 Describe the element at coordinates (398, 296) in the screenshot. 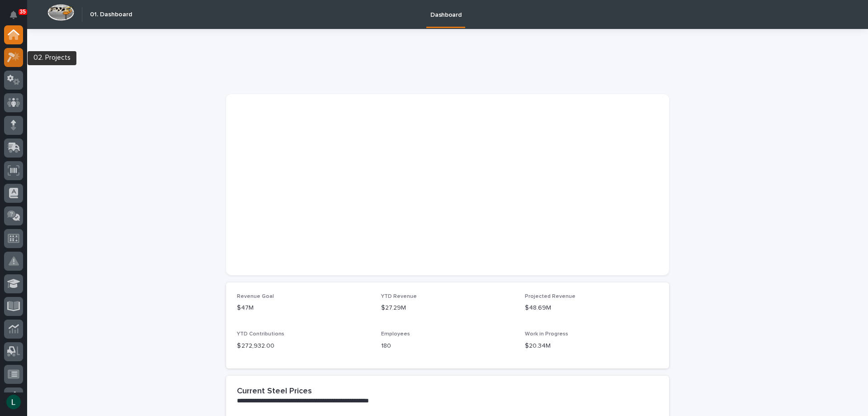

I see `span: YTD Revenue` at that location.